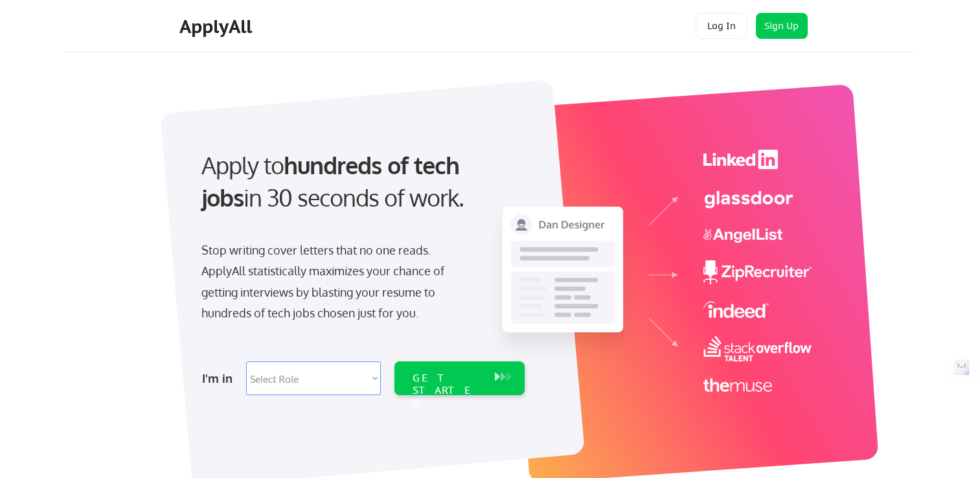  Describe the element at coordinates (721, 25) in the screenshot. I see `button: Log In` at that location.